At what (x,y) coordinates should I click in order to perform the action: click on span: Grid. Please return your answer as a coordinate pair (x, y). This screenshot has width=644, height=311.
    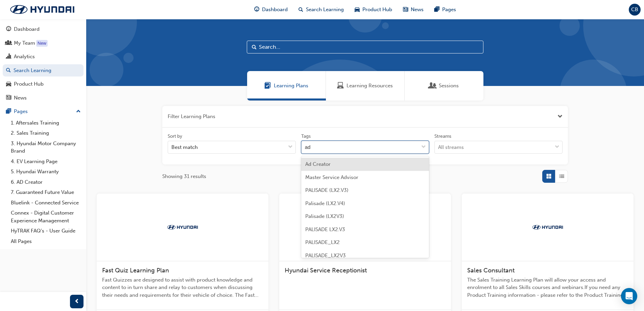
    Looking at the image, I should click on (549, 176).